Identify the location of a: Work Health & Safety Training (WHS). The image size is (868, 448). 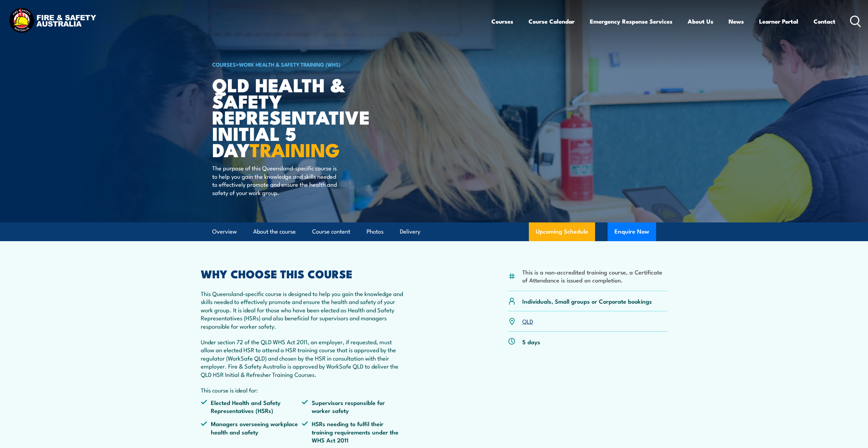
(290, 64).